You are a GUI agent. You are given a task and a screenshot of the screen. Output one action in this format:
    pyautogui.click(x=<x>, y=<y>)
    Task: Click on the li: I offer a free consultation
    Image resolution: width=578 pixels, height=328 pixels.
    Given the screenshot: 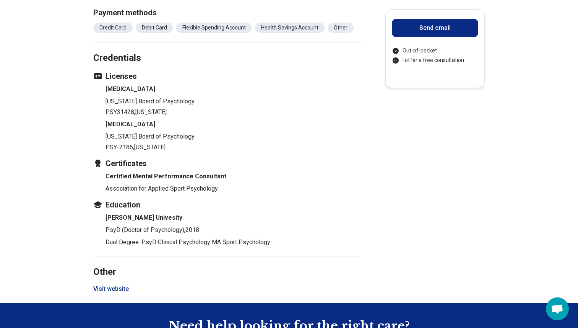 What is the action you would take?
    pyautogui.click(x=435, y=60)
    